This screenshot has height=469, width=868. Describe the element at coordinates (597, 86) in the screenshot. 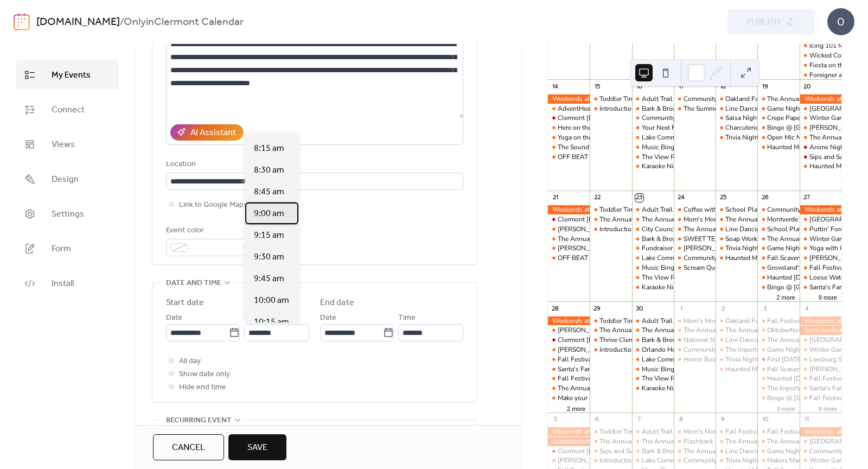

I see `div: 15` at that location.